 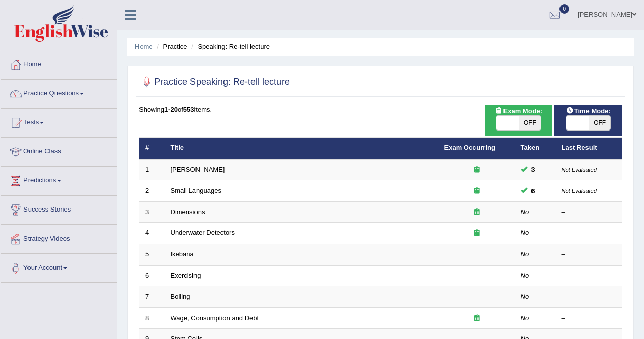 I want to click on a: Underwater Detectors, so click(x=202, y=233).